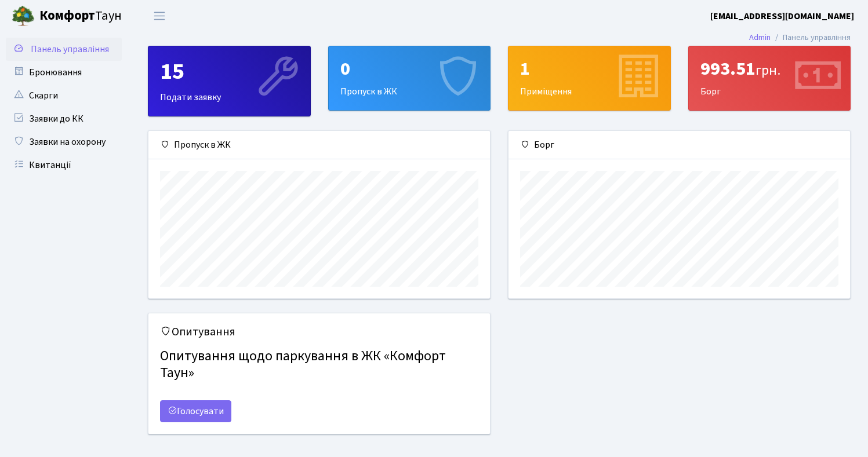 The image size is (868, 457). What do you see at coordinates (159, 16) in the screenshot?
I see `button: Переключити навігацію` at bounding box center [159, 16].